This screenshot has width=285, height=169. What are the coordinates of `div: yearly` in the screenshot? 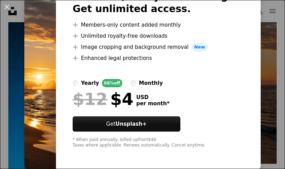 It's located at (90, 83).